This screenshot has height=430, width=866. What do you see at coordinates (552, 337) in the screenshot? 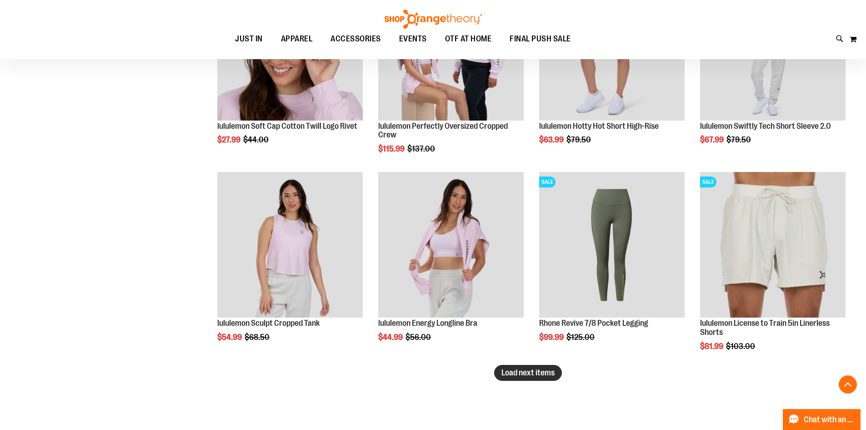
I see `span: $99.99` at bounding box center [552, 337].